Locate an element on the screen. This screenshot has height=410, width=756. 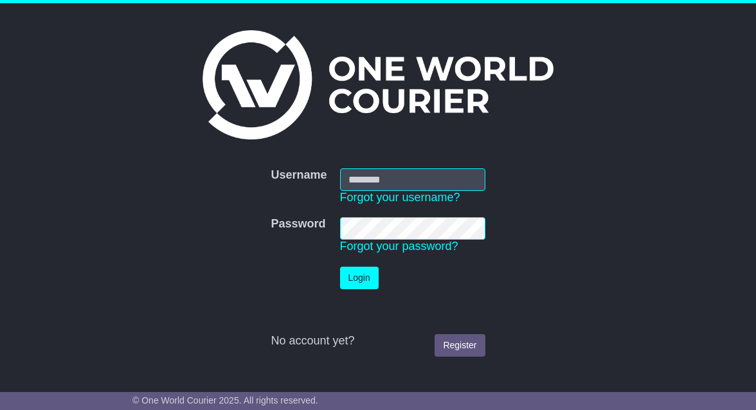
div: No account yet? is located at coordinates (378, 342).